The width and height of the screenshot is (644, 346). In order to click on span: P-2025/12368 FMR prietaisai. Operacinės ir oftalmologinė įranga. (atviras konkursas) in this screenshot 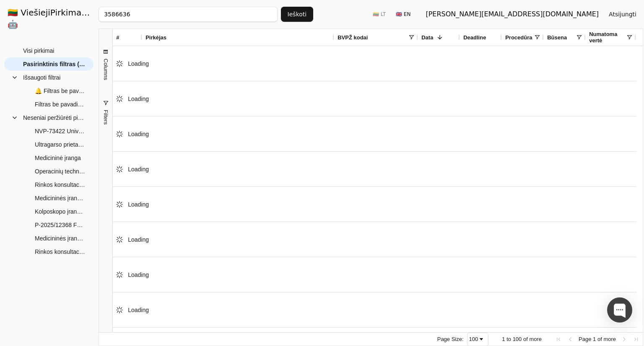, I will do `click(60, 225)`.